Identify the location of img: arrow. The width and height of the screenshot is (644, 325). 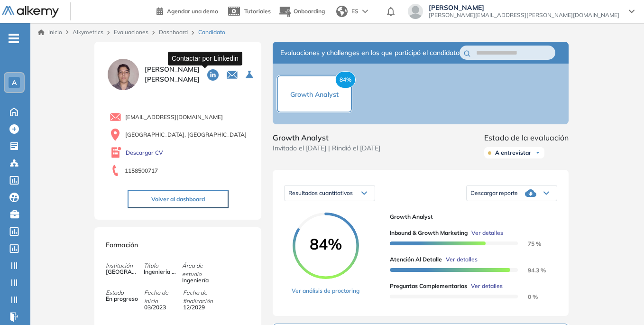
(365, 11).